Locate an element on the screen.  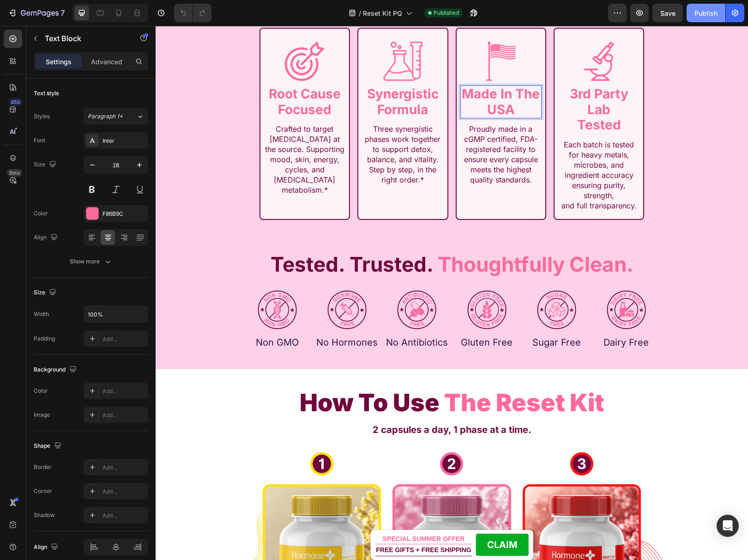
div: Show more is located at coordinates (91, 261).